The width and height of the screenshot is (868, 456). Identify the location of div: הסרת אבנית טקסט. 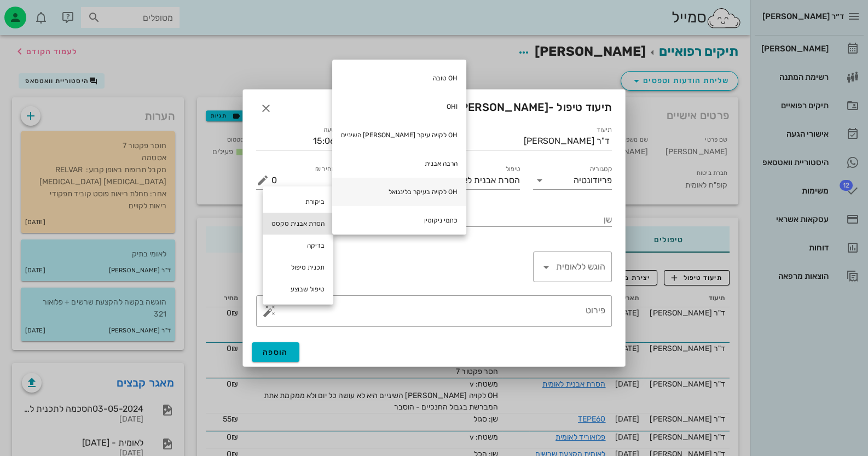
(298, 224).